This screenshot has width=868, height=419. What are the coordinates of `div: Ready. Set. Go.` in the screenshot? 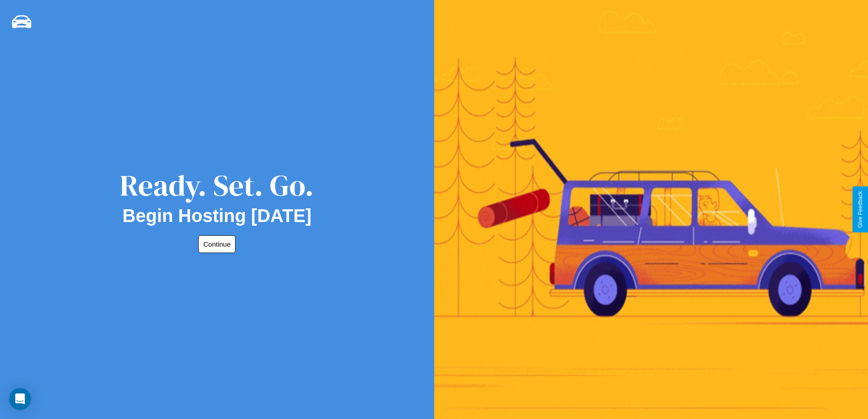 It's located at (217, 185).